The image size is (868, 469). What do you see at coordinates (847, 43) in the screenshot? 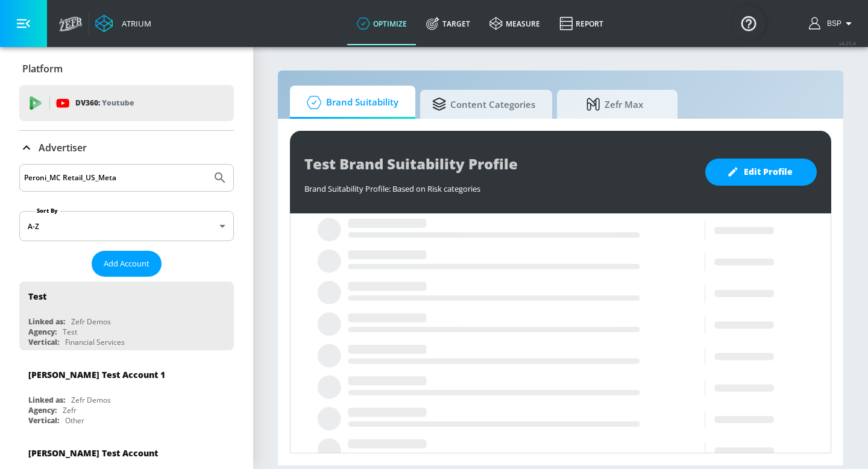
I see `span: v 4.25.4` at bounding box center [847, 43].